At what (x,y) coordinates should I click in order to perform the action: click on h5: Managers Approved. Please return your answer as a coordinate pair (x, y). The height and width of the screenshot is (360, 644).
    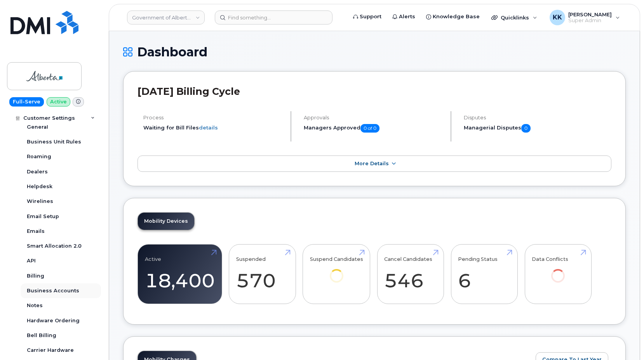
    Looking at the image, I should click on (375, 128).